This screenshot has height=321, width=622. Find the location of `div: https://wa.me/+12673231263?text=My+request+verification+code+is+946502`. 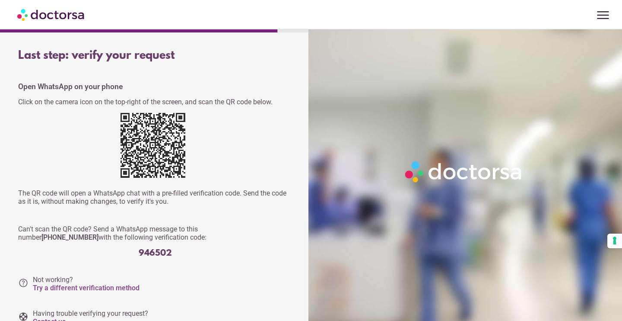

div: https://wa.me/+12673231263?text=My+request+verification+code+is+946502 is located at coordinates (155, 147).